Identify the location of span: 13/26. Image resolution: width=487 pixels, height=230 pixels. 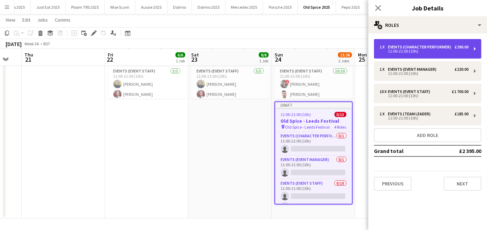
(345, 55).